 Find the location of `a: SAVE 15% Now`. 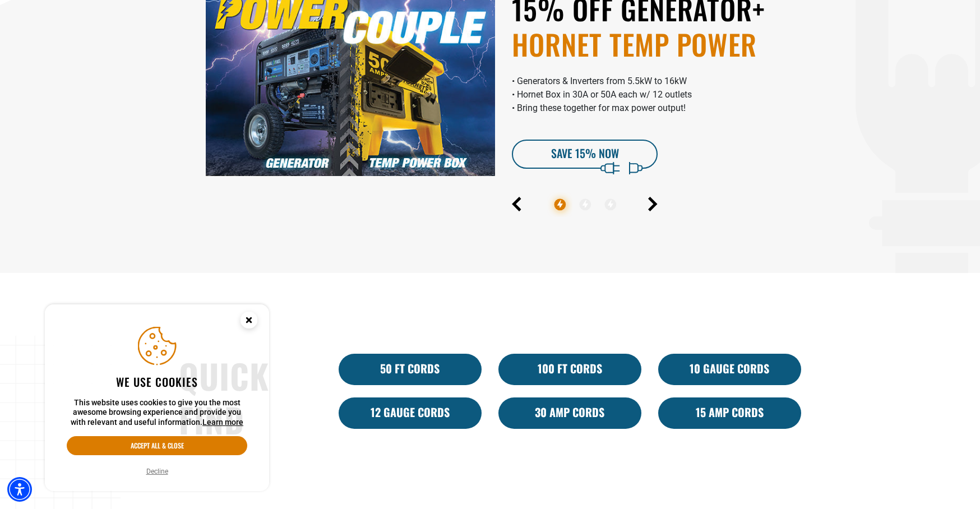

a: SAVE 15% Now is located at coordinates (585, 154).